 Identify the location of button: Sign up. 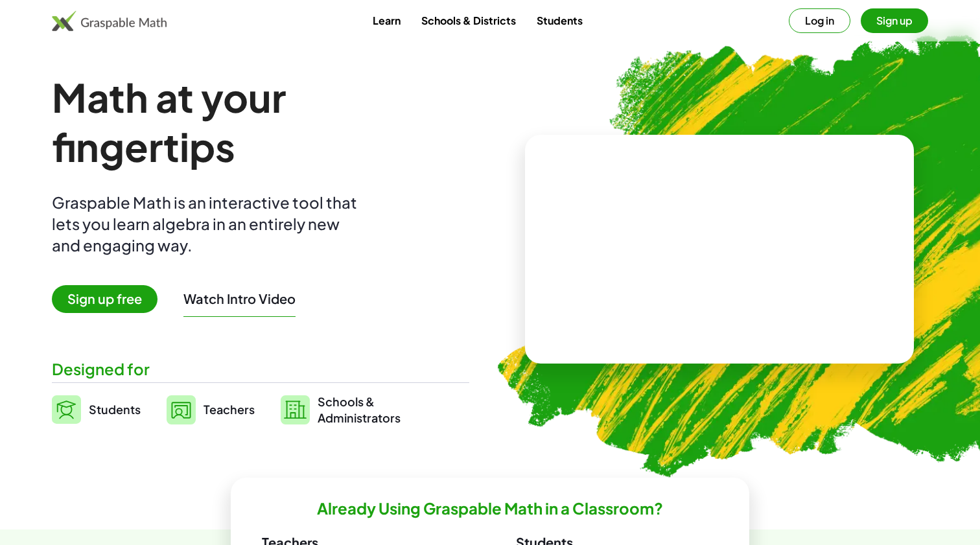
(895, 21).